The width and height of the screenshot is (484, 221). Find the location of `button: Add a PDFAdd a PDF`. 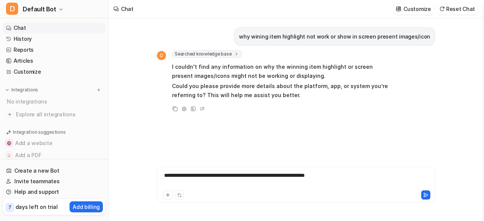

button: Add a PDFAdd a PDF is located at coordinates (54, 155).